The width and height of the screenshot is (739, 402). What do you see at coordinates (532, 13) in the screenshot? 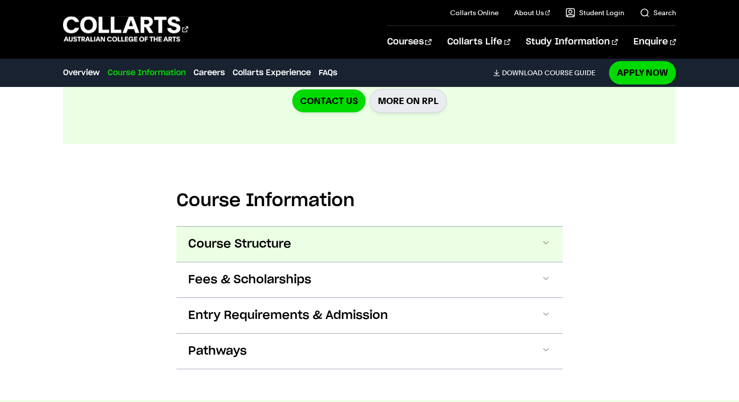
I see `a: About Us` at bounding box center [532, 13].